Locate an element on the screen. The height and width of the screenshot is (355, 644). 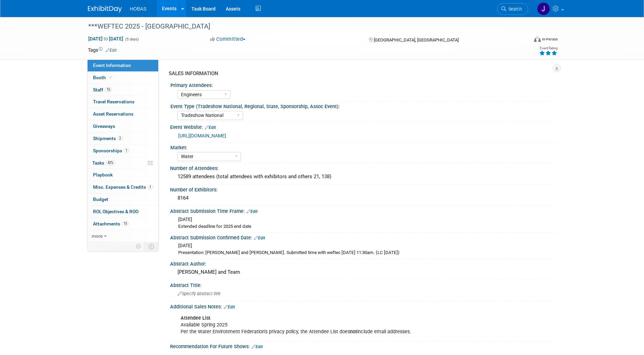
span: Misc. Expenses & Credits is located at coordinates (123, 187).